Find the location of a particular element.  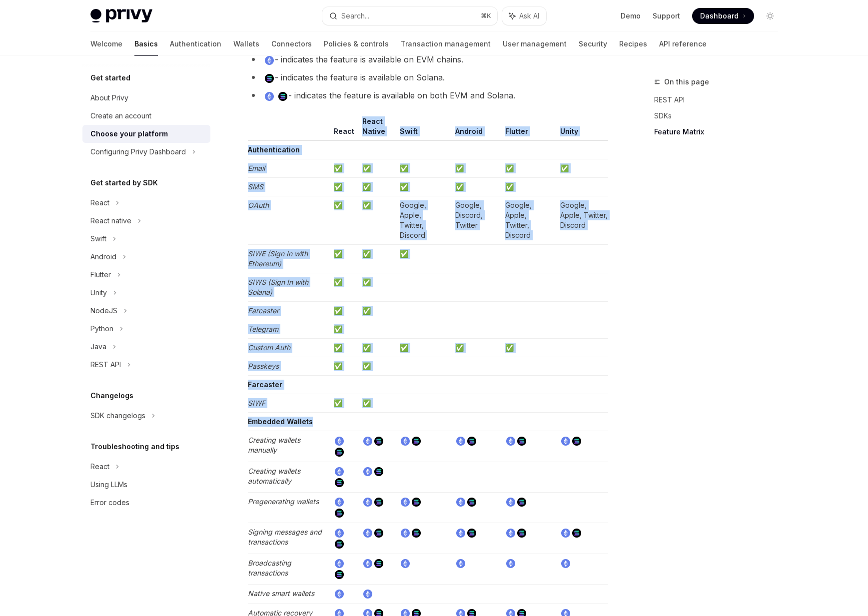

em: Signing messages and transactions is located at coordinates (285, 536).